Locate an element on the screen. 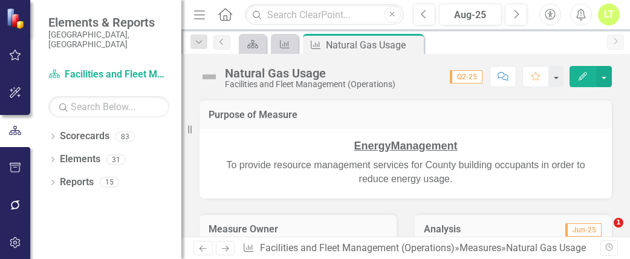  span: To provide resource management services for County building occupants in order to reduce energy u... is located at coordinates (405, 172).